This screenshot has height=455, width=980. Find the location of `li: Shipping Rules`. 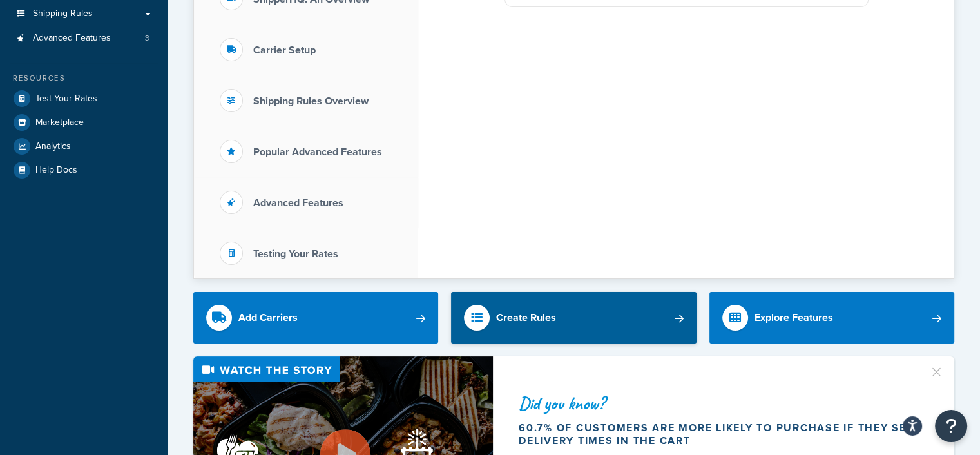

li: Shipping Rules is located at coordinates (84, 14).